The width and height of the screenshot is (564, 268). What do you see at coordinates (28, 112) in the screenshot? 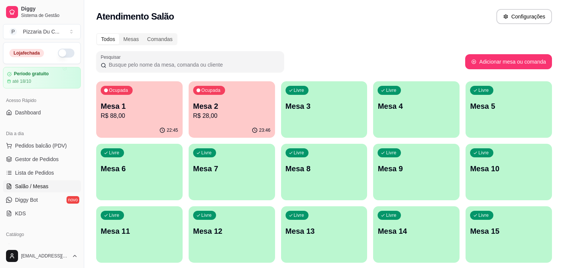
I see `span: Dashboard` at bounding box center [28, 112].